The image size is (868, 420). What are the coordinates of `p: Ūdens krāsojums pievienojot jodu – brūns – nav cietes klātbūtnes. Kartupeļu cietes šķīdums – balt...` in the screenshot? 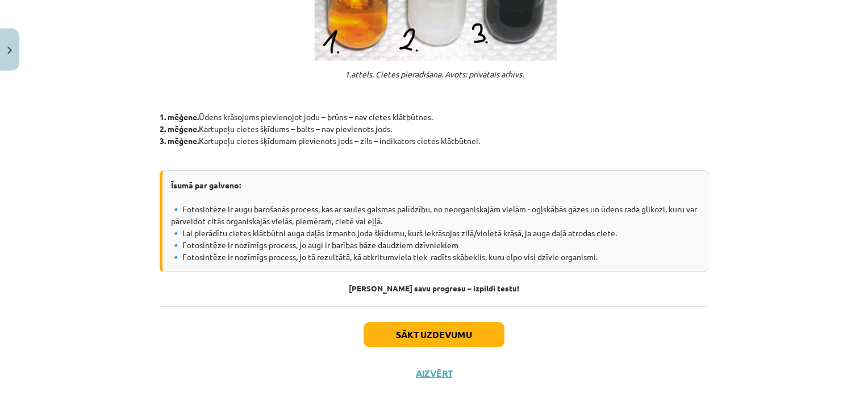 It's located at (434, 123).